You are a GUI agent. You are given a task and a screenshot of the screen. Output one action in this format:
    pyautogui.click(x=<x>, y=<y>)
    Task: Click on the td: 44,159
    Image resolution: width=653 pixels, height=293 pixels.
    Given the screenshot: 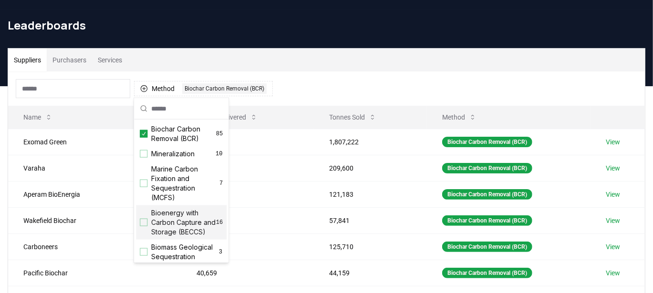 What is the action you would take?
    pyautogui.click(x=370, y=273)
    